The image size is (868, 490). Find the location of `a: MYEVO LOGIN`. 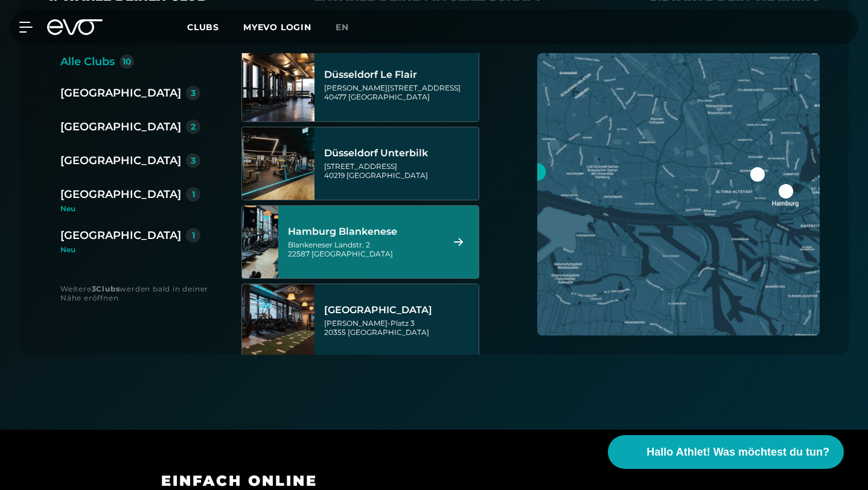

a: MYEVO LOGIN is located at coordinates (277, 27).